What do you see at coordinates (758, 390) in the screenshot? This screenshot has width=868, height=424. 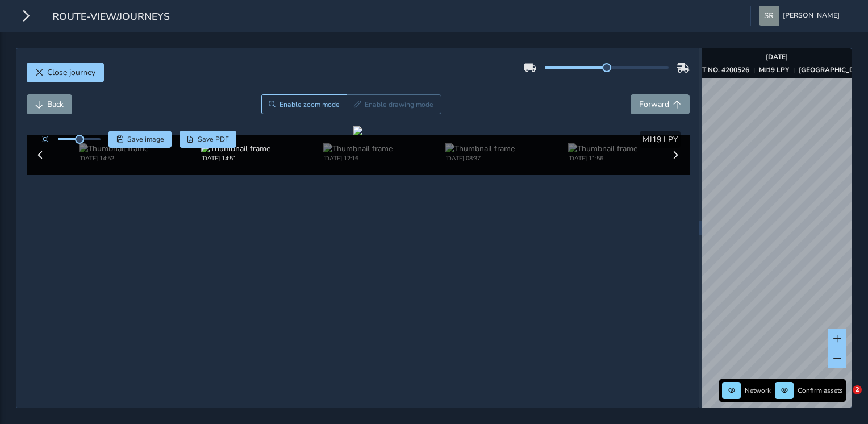 I see `span: Network` at bounding box center [758, 390].